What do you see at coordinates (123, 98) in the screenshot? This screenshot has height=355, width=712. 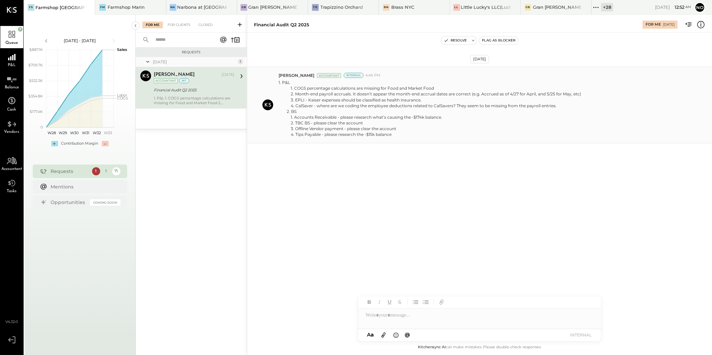 I see `text: COGS` at bounding box center [123, 98].